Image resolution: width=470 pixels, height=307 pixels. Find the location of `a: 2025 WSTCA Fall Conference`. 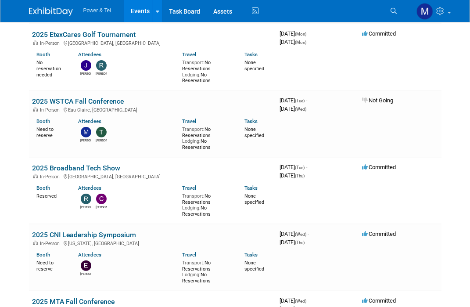

a: 2025 WSTCA Fall Conference is located at coordinates (78, 101).